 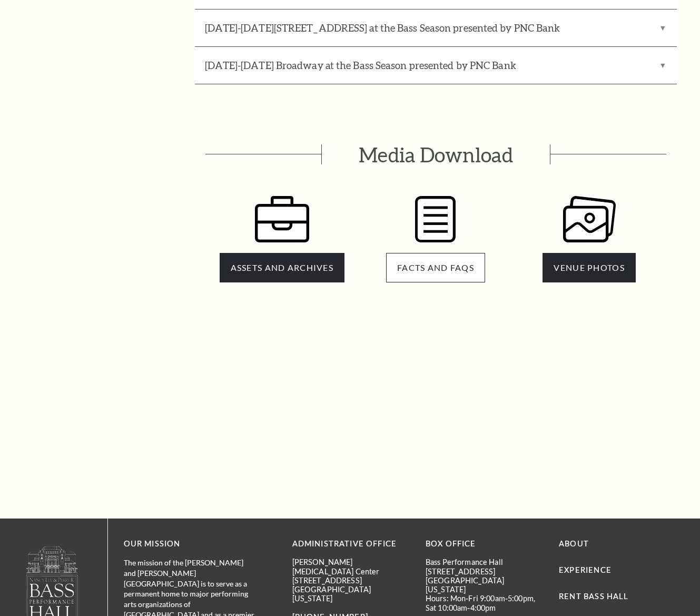 What do you see at coordinates (589, 268) in the screenshot?
I see `a: VENUE PHOTOS` at bounding box center [589, 268].